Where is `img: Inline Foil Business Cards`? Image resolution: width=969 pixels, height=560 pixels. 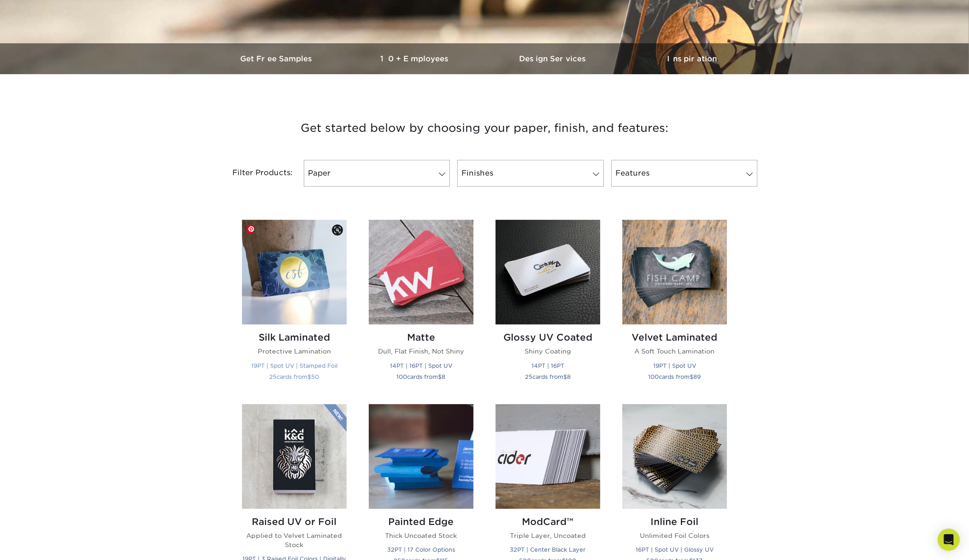 img: Inline Foil Business Cards is located at coordinates (674, 456).